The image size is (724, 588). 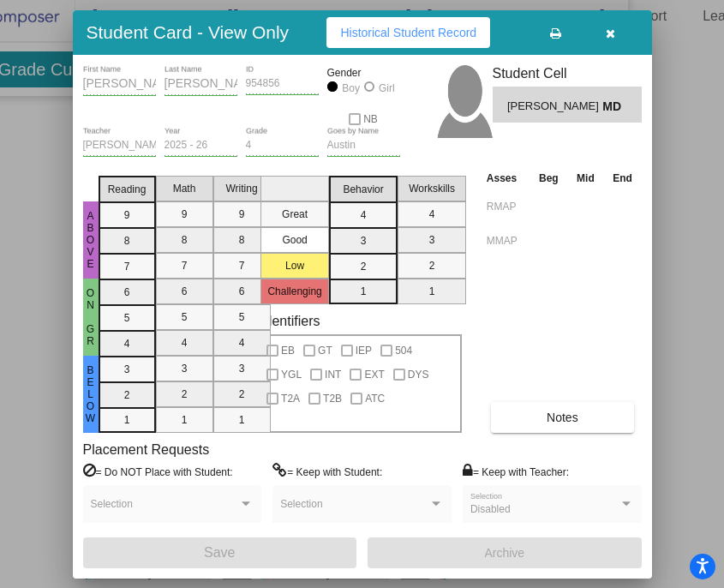 I want to click on input: goes by name, so click(x=363, y=146).